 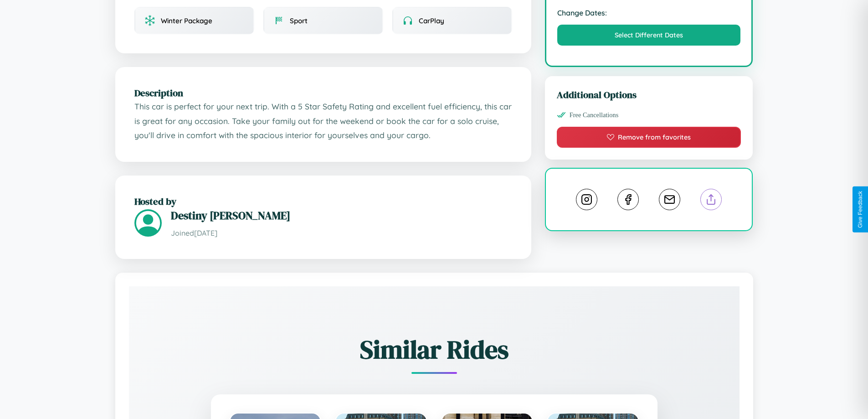 What do you see at coordinates (431, 20) in the screenshot?
I see `span: CarPlay` at bounding box center [431, 20].